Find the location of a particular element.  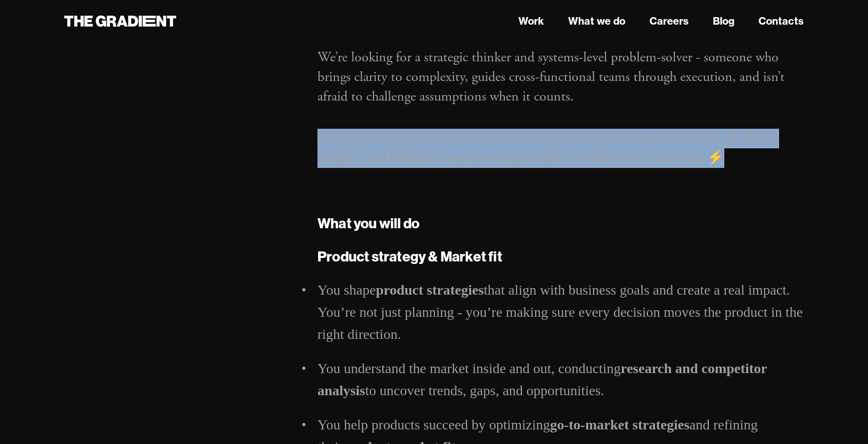

strong: product strategies is located at coordinates (430, 290).